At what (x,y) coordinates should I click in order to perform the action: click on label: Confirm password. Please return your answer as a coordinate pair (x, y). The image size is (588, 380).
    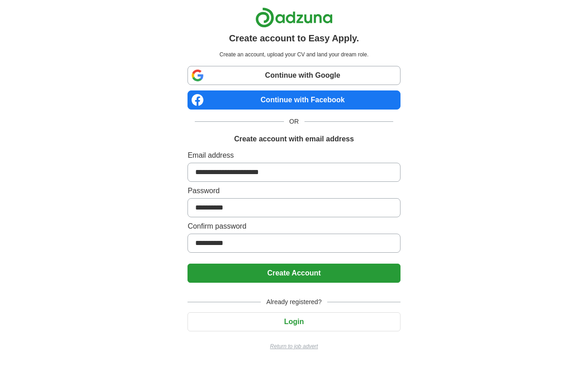
    Looking at the image, I should click on (293, 226).